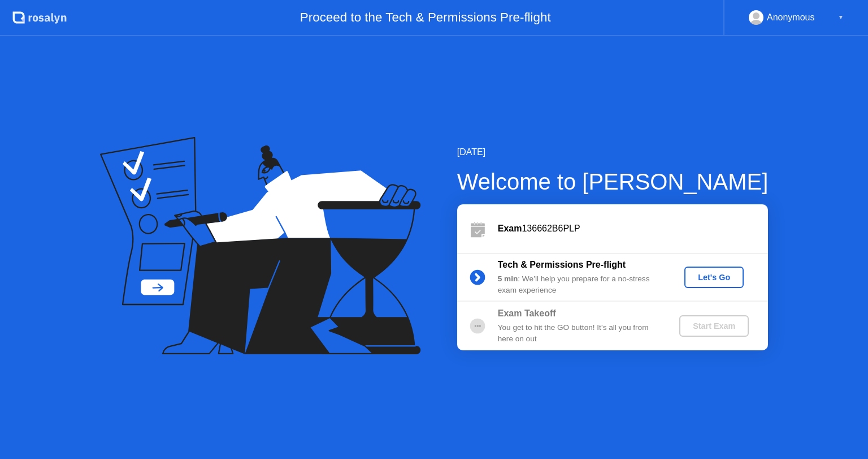 The height and width of the screenshot is (459, 868). What do you see at coordinates (714, 277) in the screenshot?
I see `button: Let's Go` at bounding box center [714, 277].